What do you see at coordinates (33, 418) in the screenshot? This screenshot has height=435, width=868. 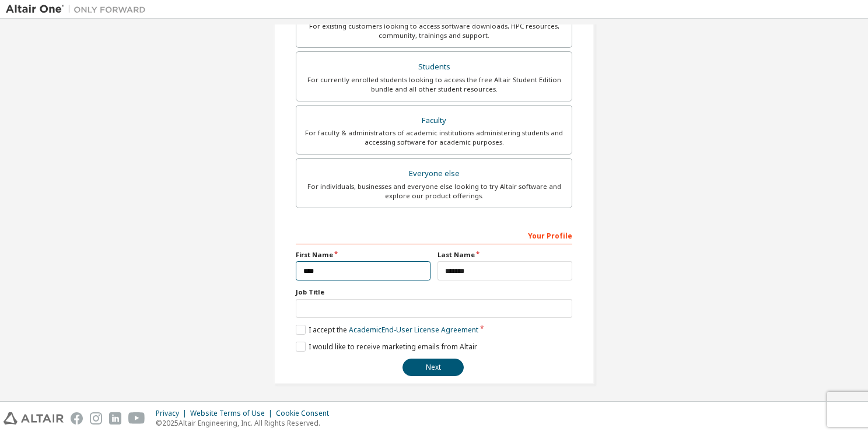 I see `img: altair_logo.svg` at bounding box center [33, 418].